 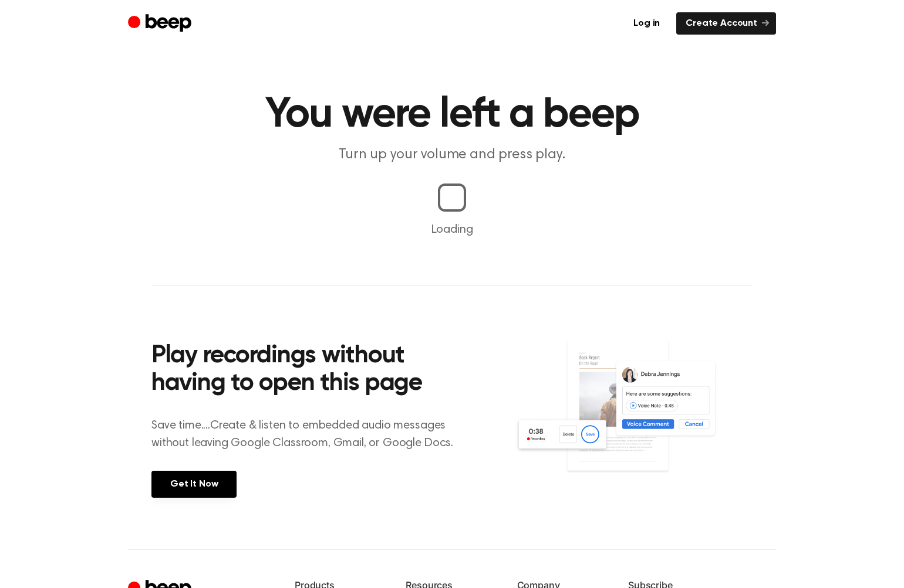 I want to click on p: Turn up your volume and press play., so click(x=452, y=155).